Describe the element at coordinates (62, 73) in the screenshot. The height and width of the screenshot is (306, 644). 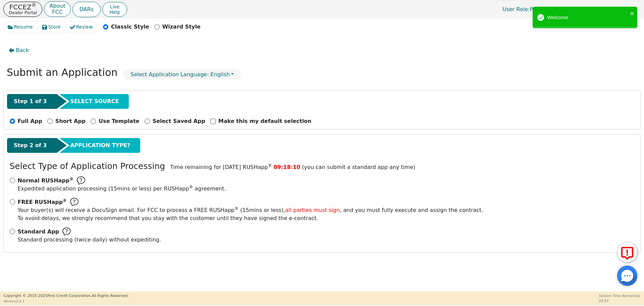
I see `h2: Submit an Application` at that location.